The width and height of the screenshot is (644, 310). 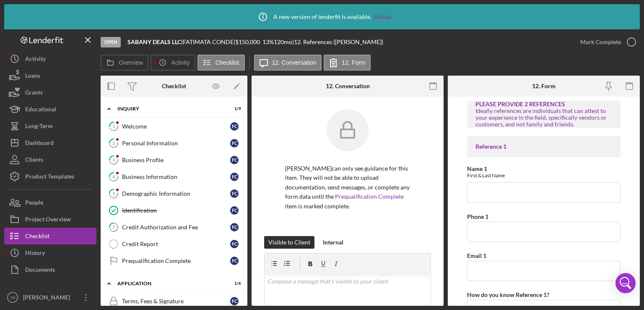 What do you see at coordinates (176, 143) in the screenshot?
I see `div: Personal Information` at bounding box center [176, 143].